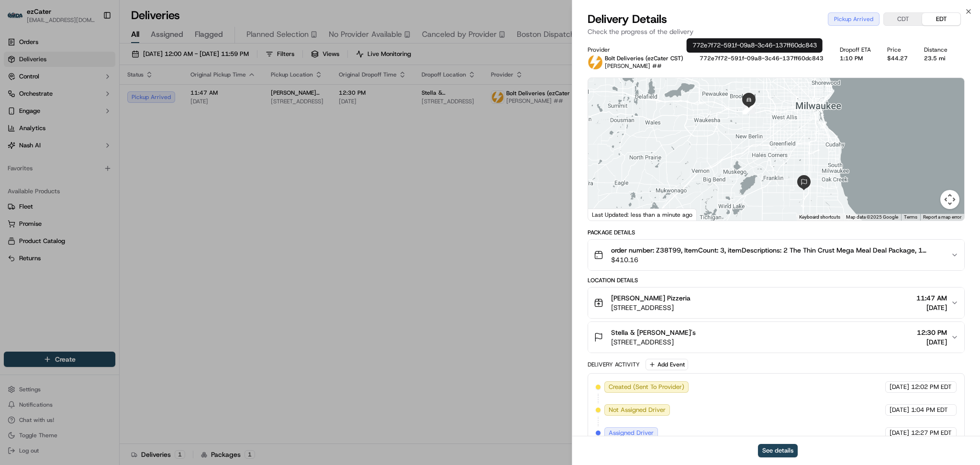  Describe the element at coordinates (98, 66) in the screenshot. I see `input: Got a question? Start typing here...` at that location.